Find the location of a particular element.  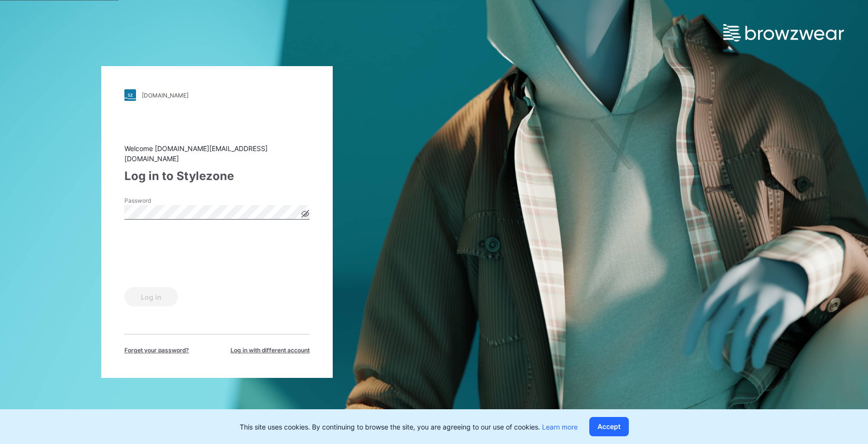

label: Password is located at coordinates (158, 201).